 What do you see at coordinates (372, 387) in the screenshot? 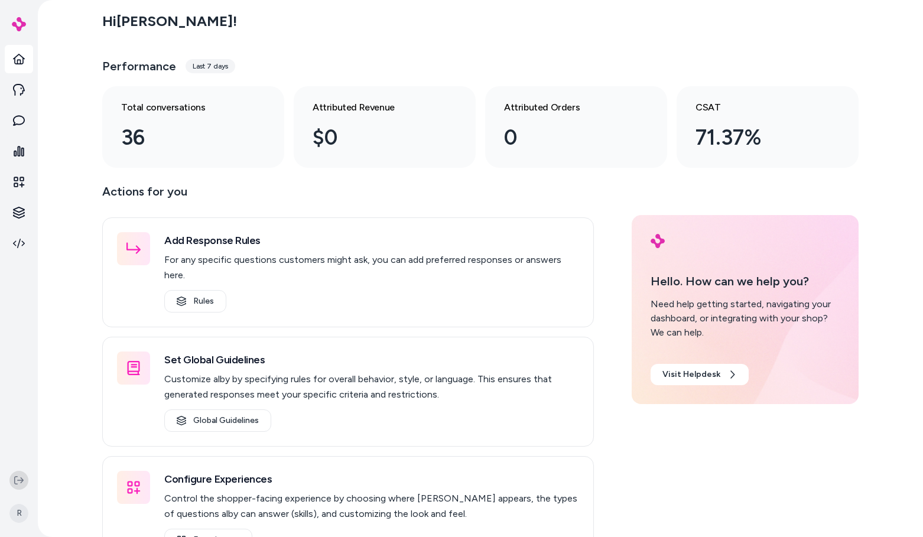
I see `p: Customize alby by specifying rules for overall behavior, style, or language. This ensures that ge...` at bounding box center [372, 387].